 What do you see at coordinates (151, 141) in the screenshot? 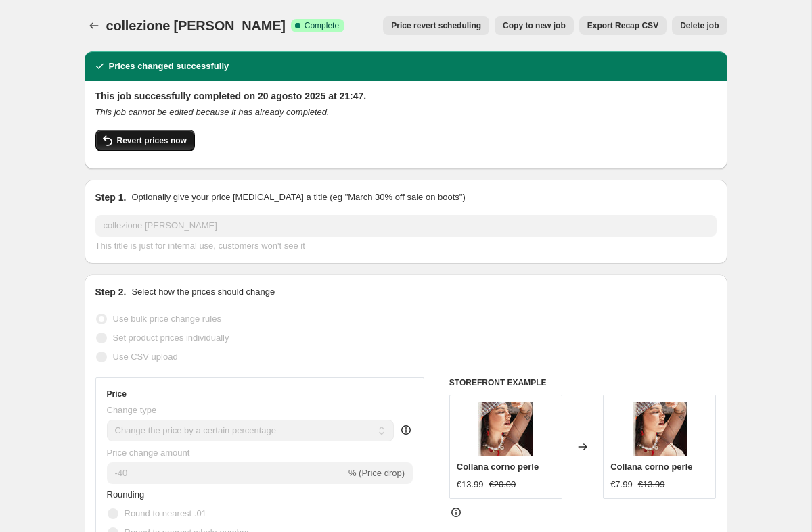
I see `span: Revert prices now` at bounding box center [151, 141].